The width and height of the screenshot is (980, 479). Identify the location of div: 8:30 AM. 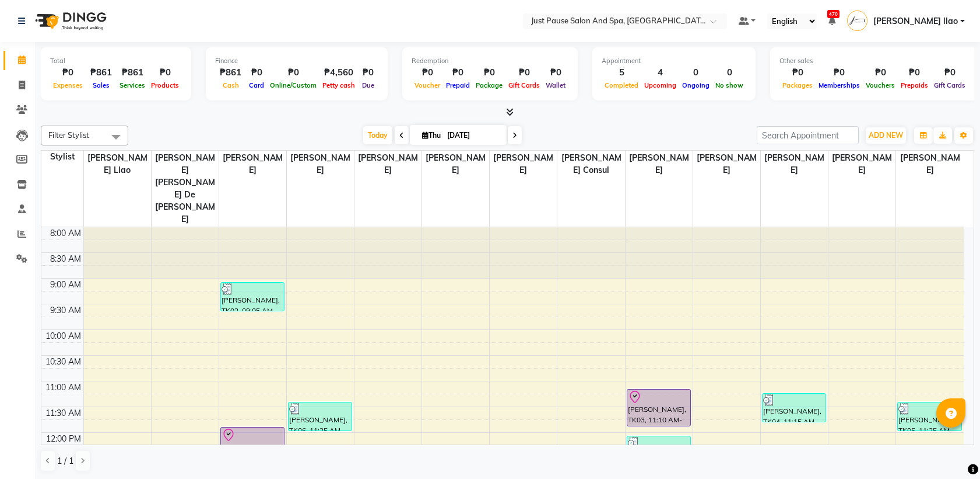
(66, 259).